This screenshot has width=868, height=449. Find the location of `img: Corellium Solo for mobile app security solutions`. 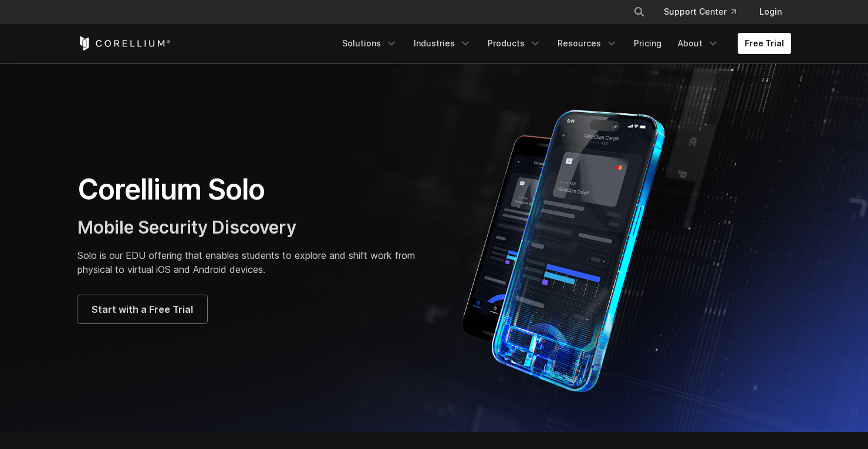

img: Corellium Solo for mobile app security solutions is located at coordinates (572, 247).